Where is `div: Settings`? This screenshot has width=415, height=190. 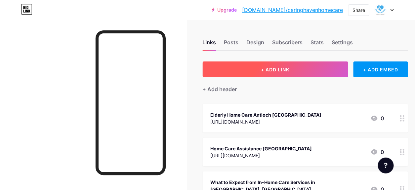
div: Settings is located at coordinates (343, 44).